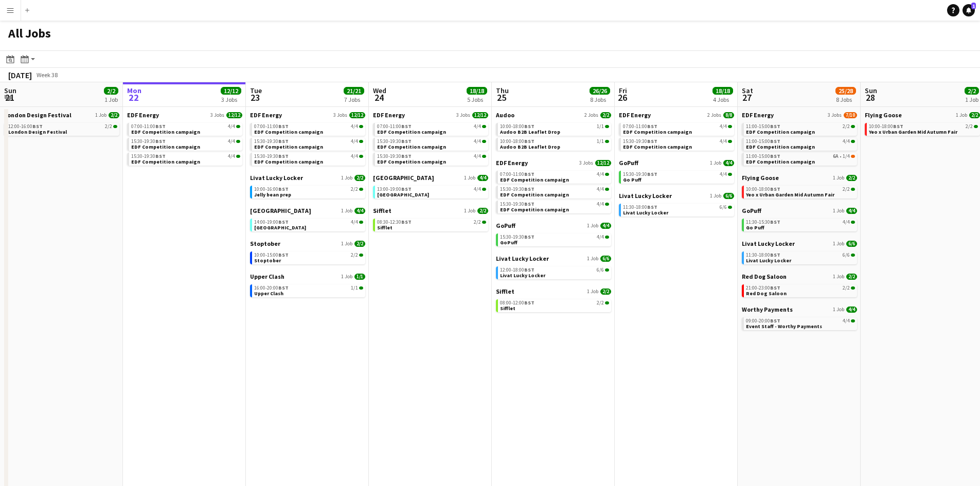 This screenshot has width=980, height=486. I want to click on span: Flying Goose, so click(760, 177).